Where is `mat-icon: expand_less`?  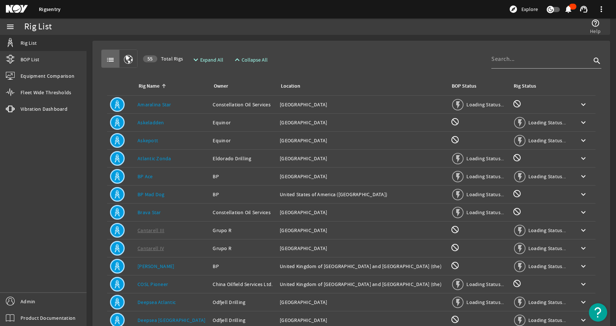
mat-icon: expand_less is located at coordinates (236, 60).